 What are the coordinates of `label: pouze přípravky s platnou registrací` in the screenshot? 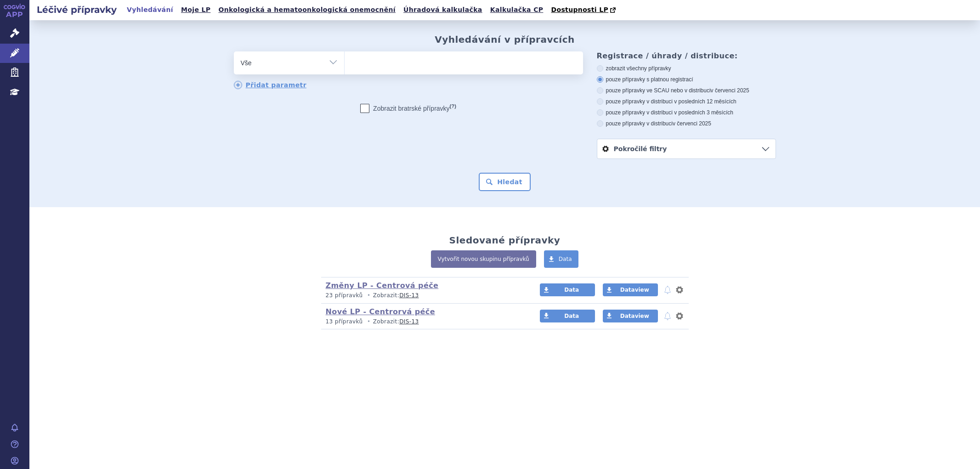 It's located at (687, 79).